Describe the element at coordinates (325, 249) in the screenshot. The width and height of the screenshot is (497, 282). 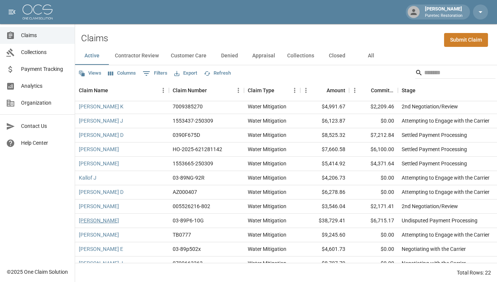
I see `div: $4,601.73` at that location.